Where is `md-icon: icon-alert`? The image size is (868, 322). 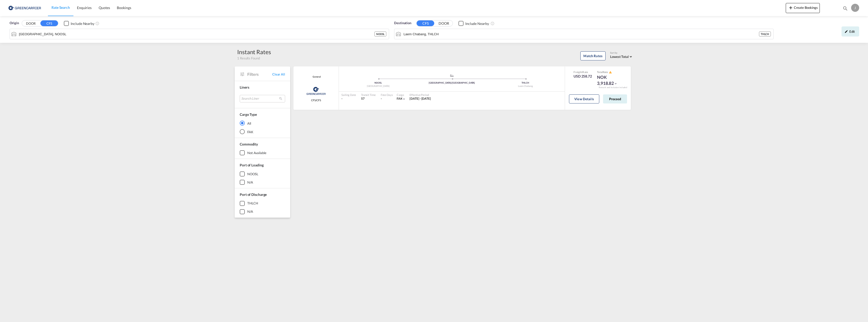 md-icon: icon-alert is located at coordinates (610, 73).